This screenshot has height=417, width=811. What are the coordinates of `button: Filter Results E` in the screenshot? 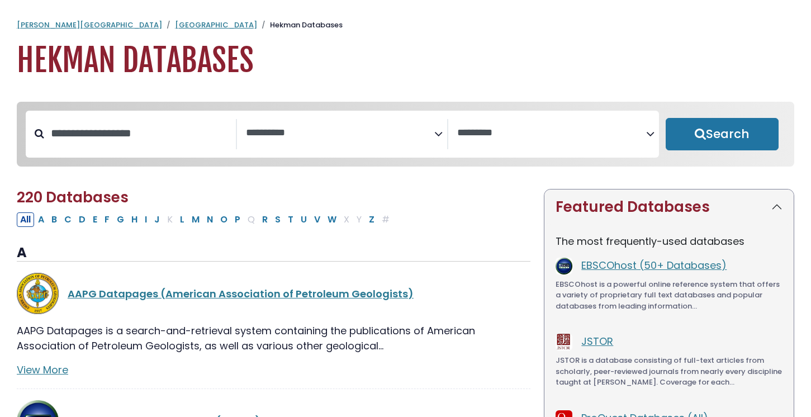 It's located at (95, 220).